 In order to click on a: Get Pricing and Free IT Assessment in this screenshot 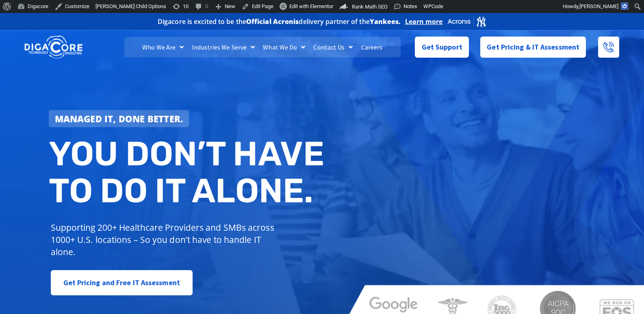, I will do `click(121, 283)`.